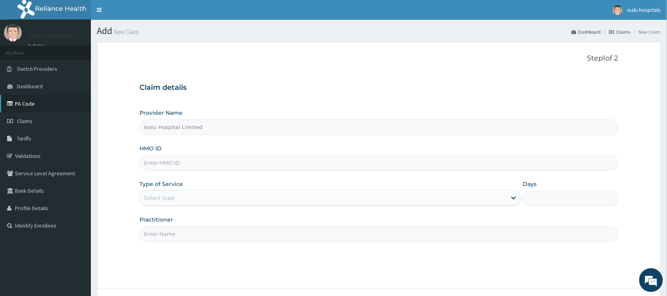 This screenshot has width=667, height=296. I want to click on label: Provider Name, so click(161, 113).